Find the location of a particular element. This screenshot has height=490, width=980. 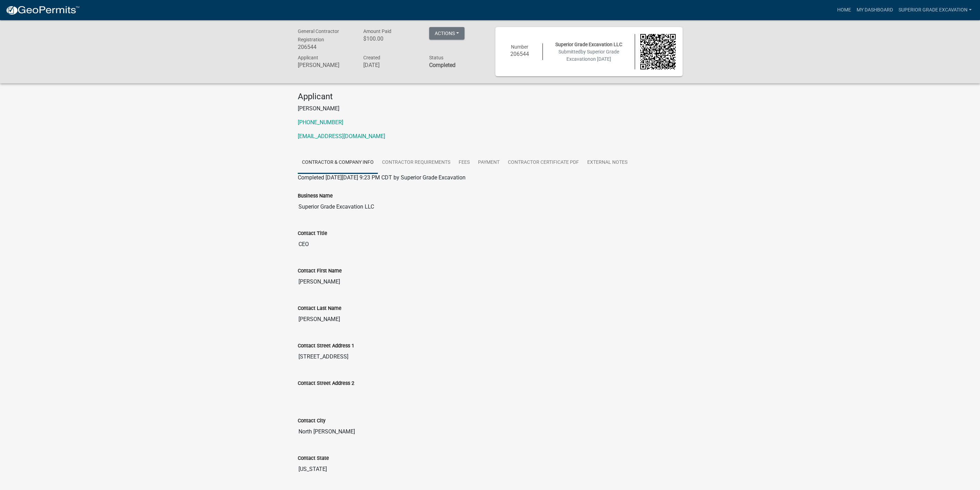

span: by Superior Grade Excavation is located at coordinates (593, 55).